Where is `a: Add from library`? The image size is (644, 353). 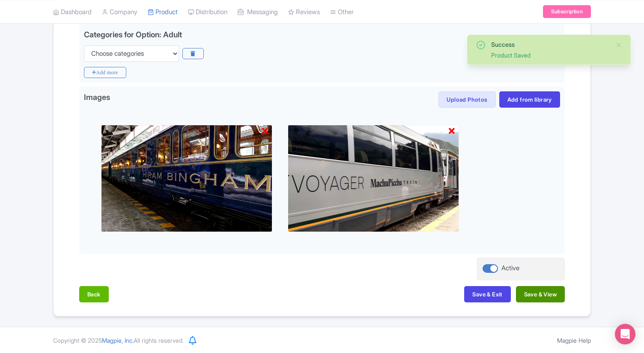
a: Add from library is located at coordinates (530, 99).